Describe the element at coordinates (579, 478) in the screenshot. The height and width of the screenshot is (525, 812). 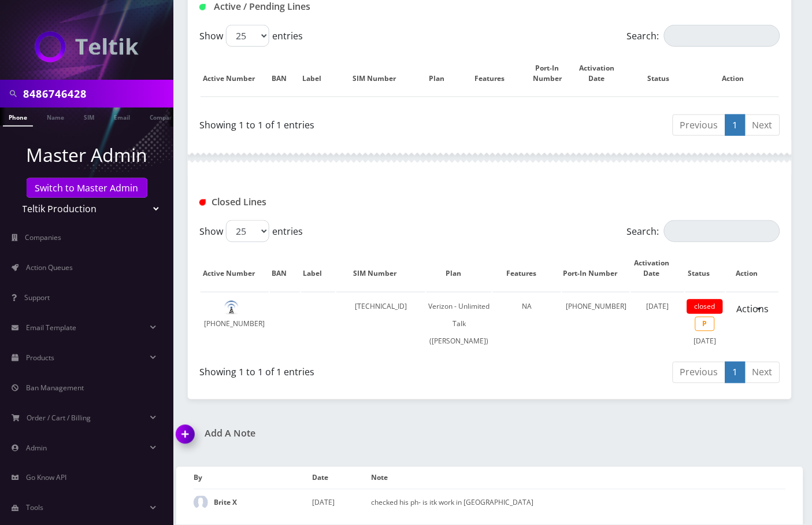
I see `th: Note` at that location.